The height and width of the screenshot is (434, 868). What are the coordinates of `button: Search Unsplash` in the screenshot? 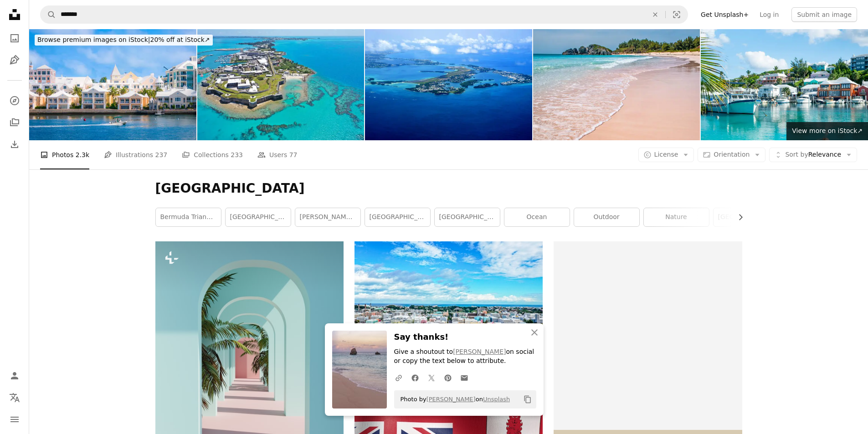 It's located at (48, 15).